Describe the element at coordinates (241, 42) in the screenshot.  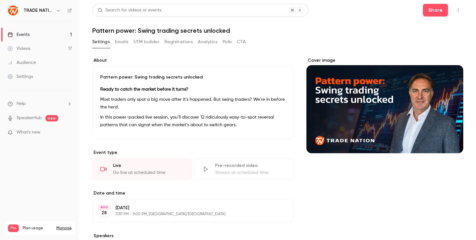
I see `button: CTA` at that location.